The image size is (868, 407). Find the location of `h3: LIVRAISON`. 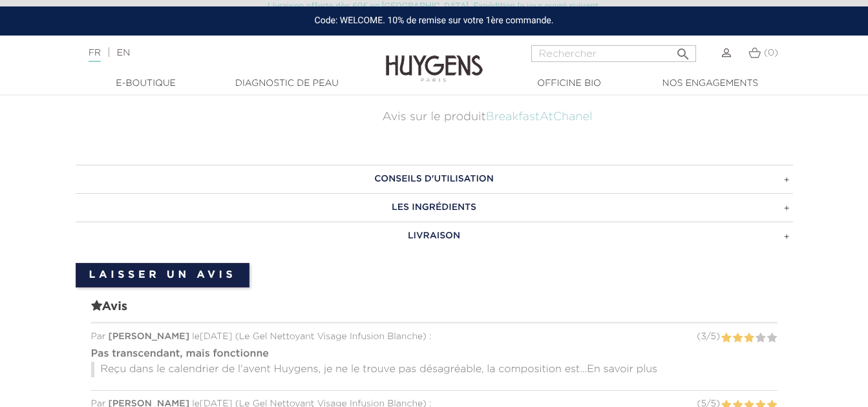

h3: LIVRAISON is located at coordinates (434, 236).